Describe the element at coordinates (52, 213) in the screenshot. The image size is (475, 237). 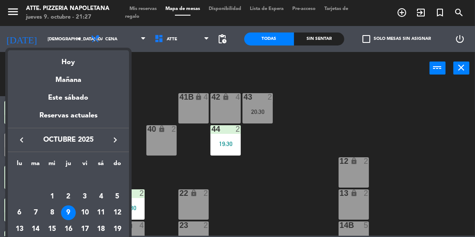
I see `td: 8 de octubre de 2025` at that location.